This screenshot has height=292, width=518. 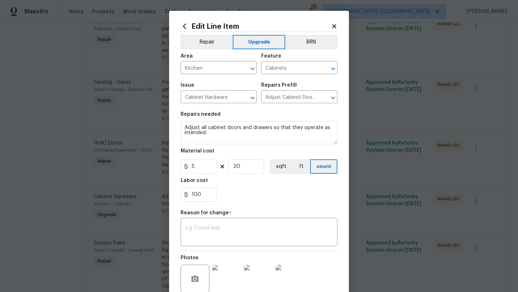 What do you see at coordinates (301, 166) in the screenshot?
I see `button: ft` at bounding box center [301, 166].